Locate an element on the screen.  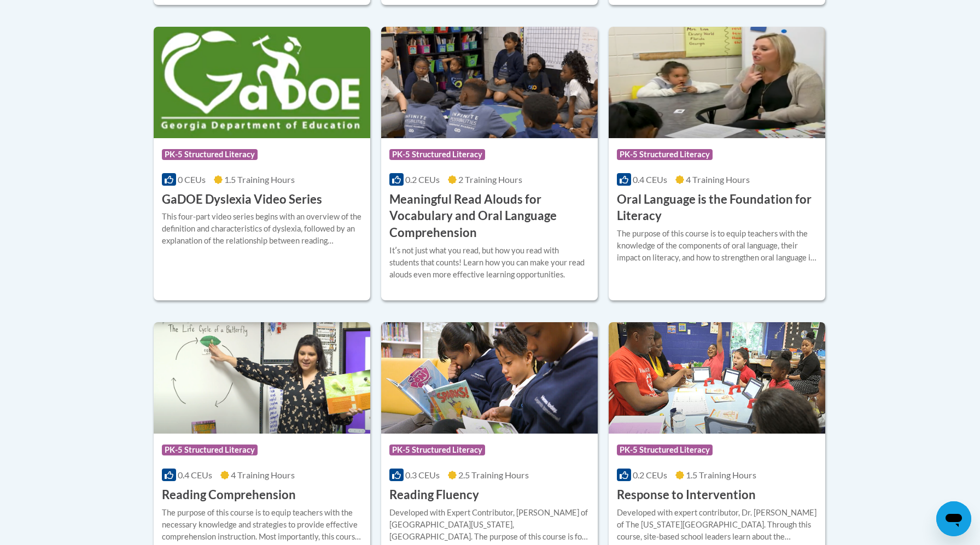
h3: GaDOE Dyslexia Video Series is located at coordinates (242, 200).